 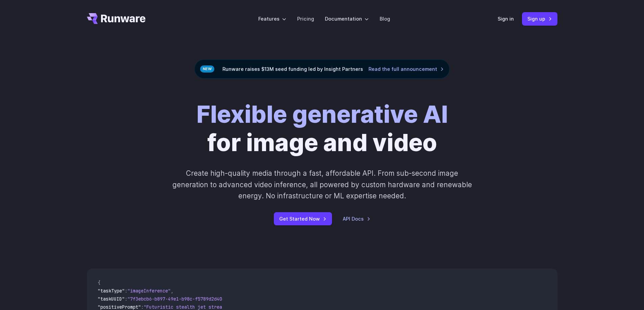 I want to click on span: "Futuristic stealth jet streaking through a neon-lit cityscape with glowing purple exhaust", so click(x=266, y=307).